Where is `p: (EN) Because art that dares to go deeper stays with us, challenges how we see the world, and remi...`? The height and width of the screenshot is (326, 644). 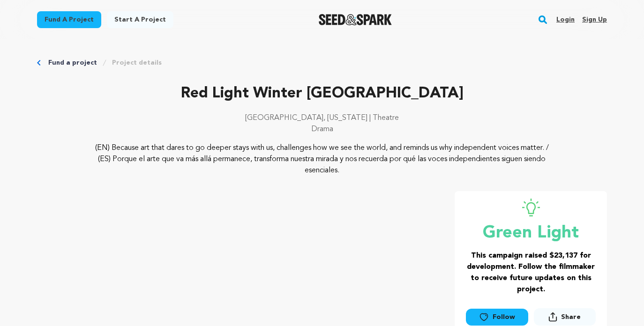
p: (EN) Because art that dares to go deeper stays with us, challenges how we see the world, and remi... is located at coordinates (322, 159).